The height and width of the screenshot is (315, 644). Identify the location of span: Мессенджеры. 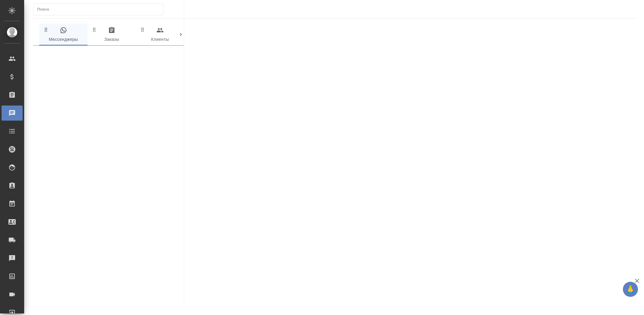
(63, 35).